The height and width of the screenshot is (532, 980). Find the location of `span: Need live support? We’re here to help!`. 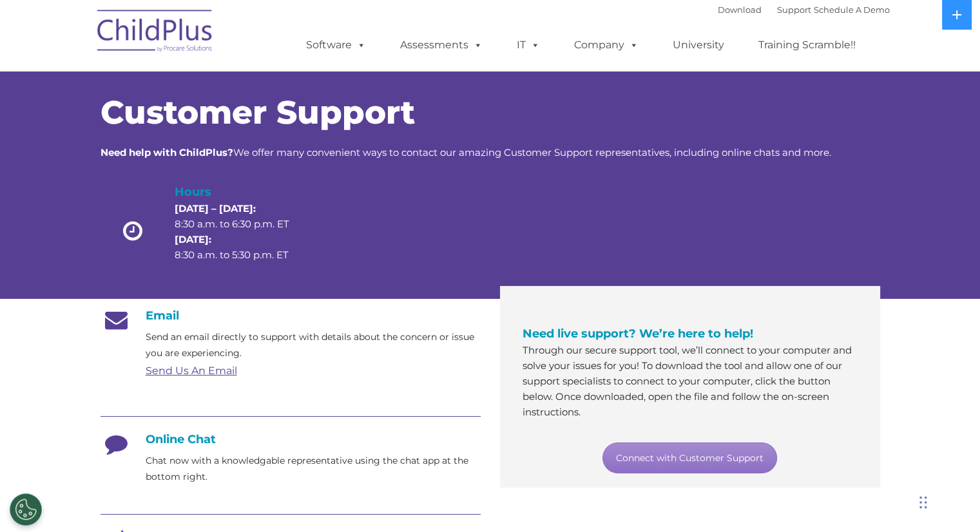

span: Need live support? We’re here to help! is located at coordinates (638, 334).